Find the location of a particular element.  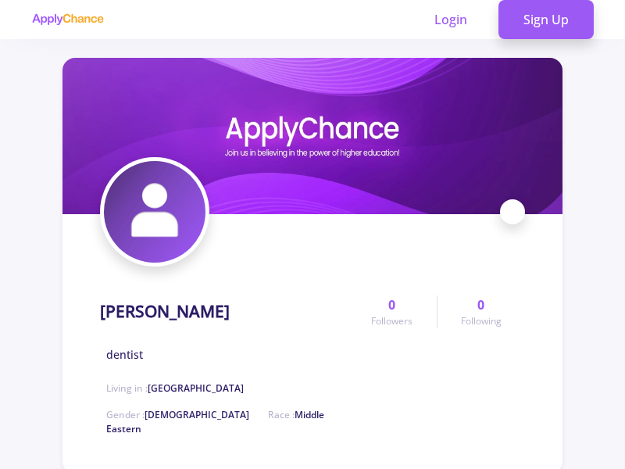

a: 0Followers is located at coordinates (392, 312).